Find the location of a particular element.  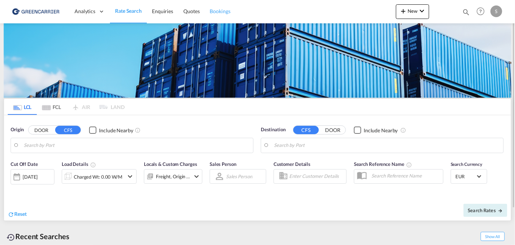

span: Origin is located at coordinates (17, 130).